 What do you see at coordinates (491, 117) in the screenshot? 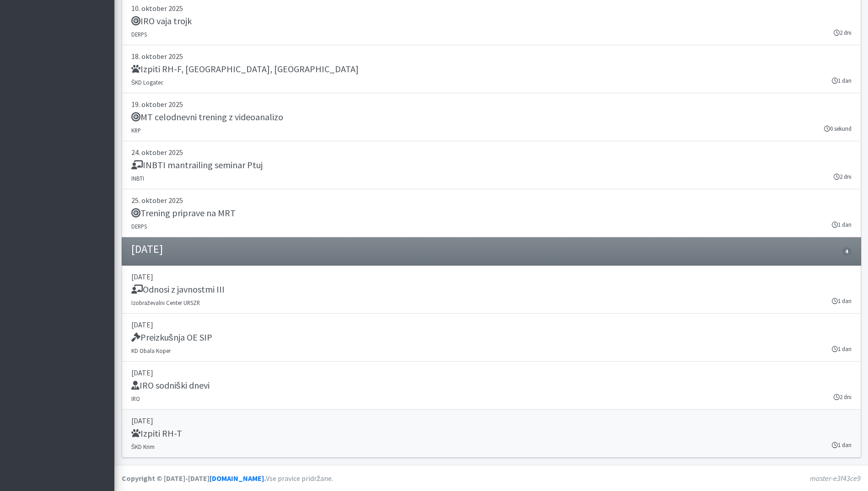
I see `a: 19. oktober 2025 MT celodnevni trening z videoanalizo KRP 0 sekund` at bounding box center [491, 117].